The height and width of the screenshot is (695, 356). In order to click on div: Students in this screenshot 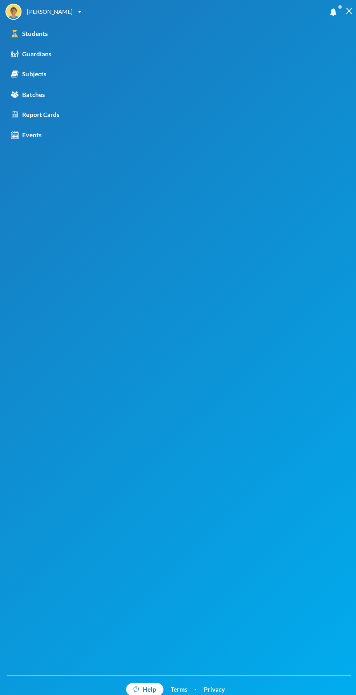, I will do `click(29, 33)`.